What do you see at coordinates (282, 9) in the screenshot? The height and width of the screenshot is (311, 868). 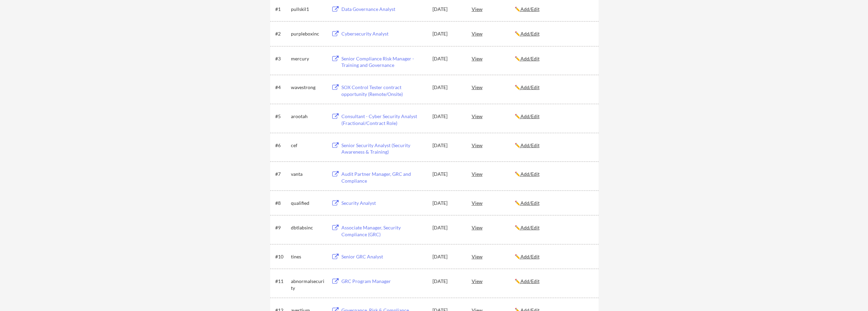 I see `div: #1` at bounding box center [282, 9].